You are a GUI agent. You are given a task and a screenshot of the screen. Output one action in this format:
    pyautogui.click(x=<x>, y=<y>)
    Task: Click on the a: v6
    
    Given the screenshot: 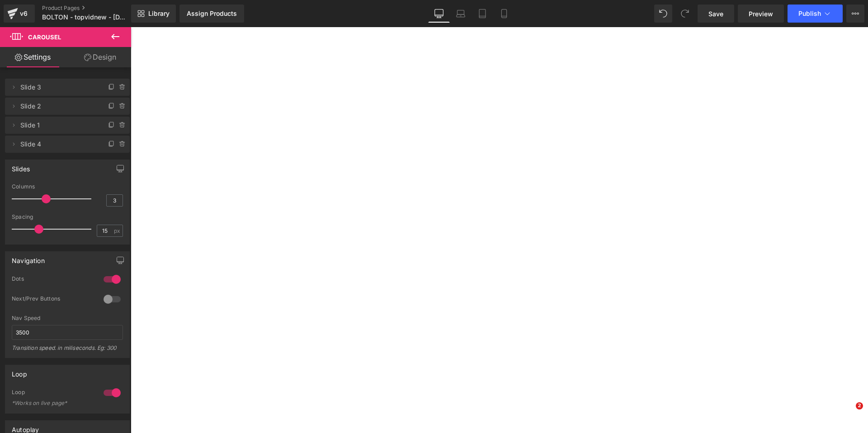 What is the action you would take?
    pyautogui.click(x=19, y=14)
    